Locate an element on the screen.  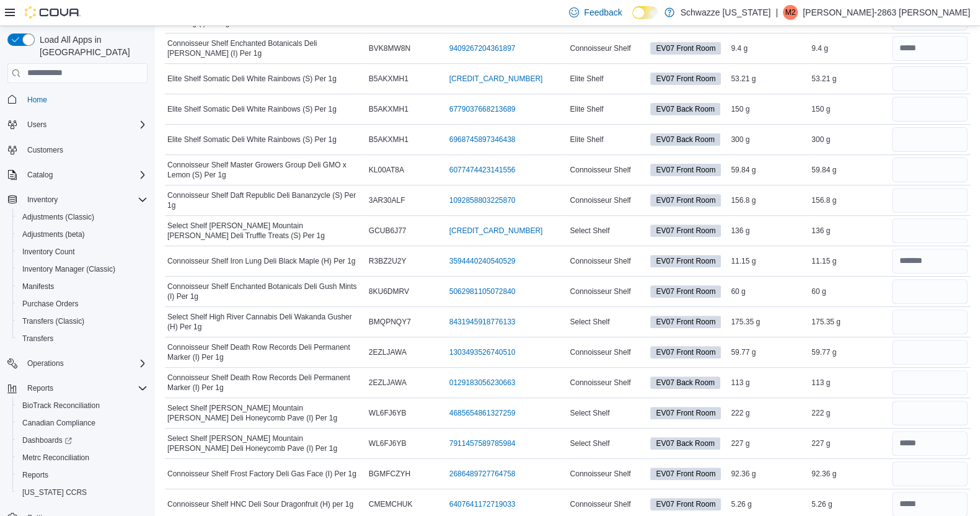
div: 92.36 g is located at coordinates (769, 474).